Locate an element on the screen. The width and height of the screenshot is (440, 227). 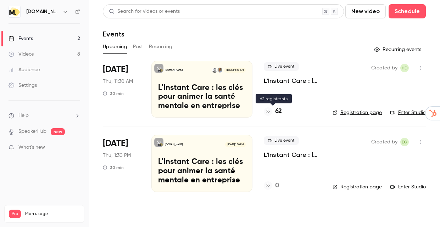
img: Emile Garnier is located at coordinates (214, 70).